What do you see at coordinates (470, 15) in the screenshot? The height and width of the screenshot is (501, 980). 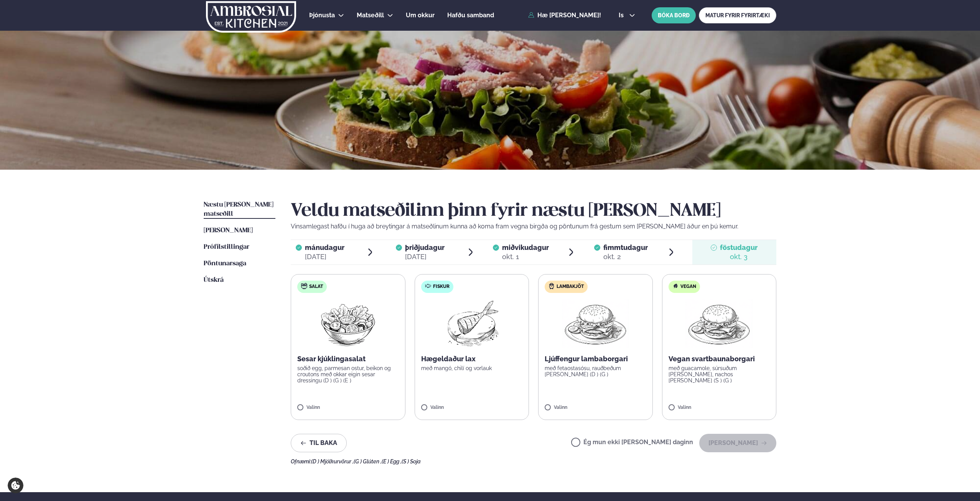 I see `span: Hafðu samband` at bounding box center [470, 15].